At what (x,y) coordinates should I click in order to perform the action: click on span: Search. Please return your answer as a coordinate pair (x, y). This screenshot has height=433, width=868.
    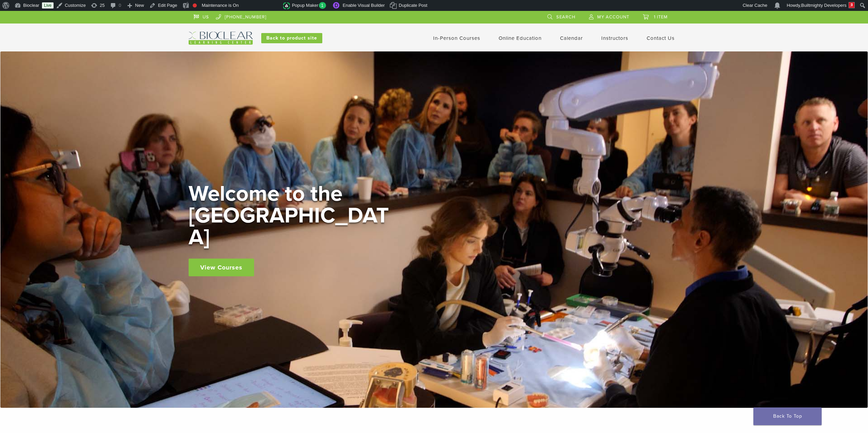
    Looking at the image, I should click on (566, 17).